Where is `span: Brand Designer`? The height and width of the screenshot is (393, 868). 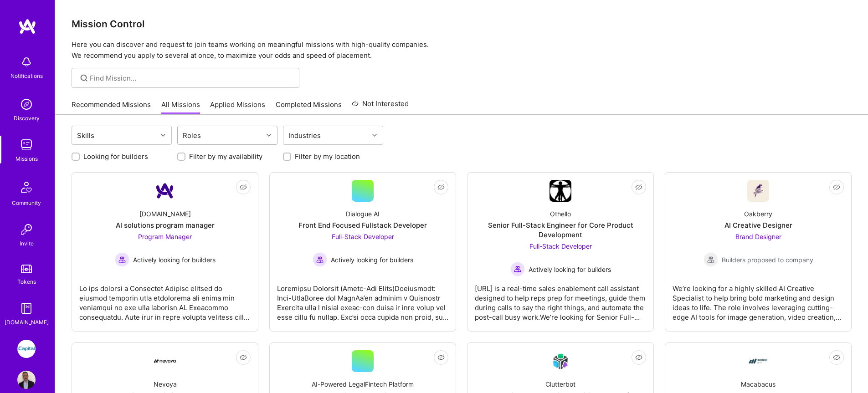 span: Brand Designer is located at coordinates (758, 236).